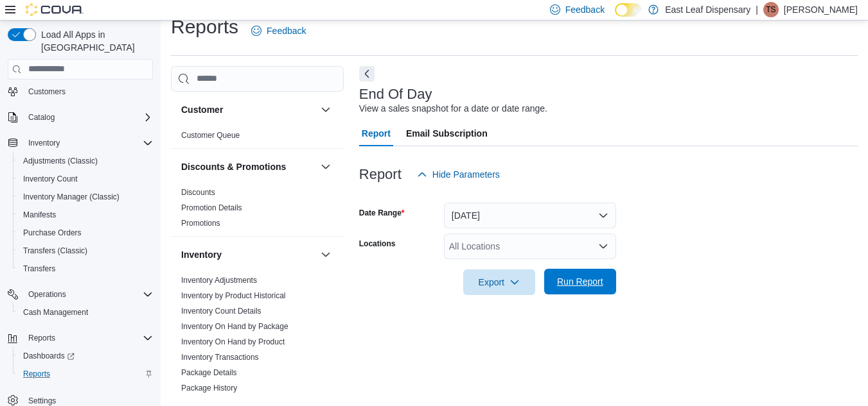 This screenshot has height=406, width=868. I want to click on span: Export, so click(499, 283).